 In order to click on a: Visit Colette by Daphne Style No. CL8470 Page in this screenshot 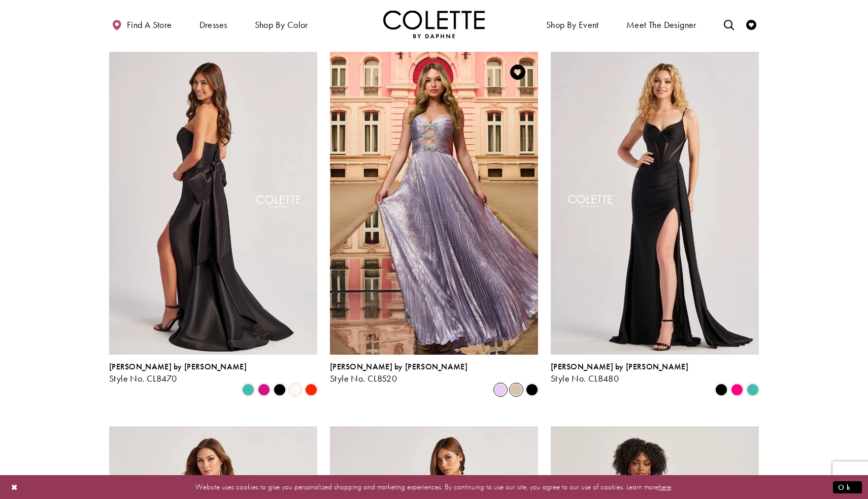, I will do `click(213, 203)`.